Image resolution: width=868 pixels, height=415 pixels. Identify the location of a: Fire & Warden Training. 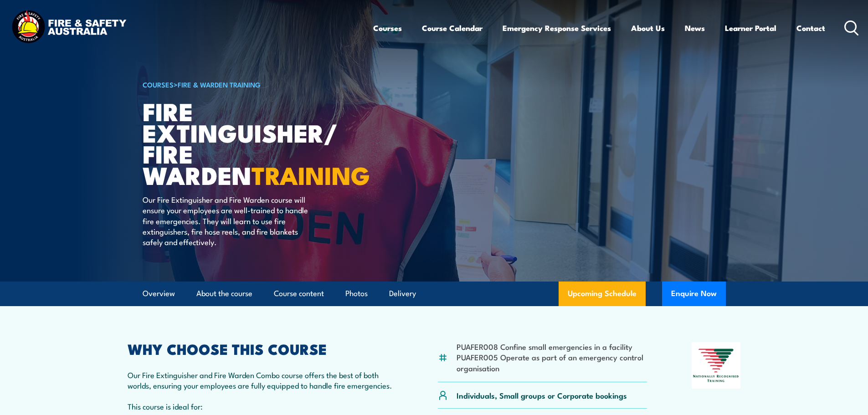
(219, 84).